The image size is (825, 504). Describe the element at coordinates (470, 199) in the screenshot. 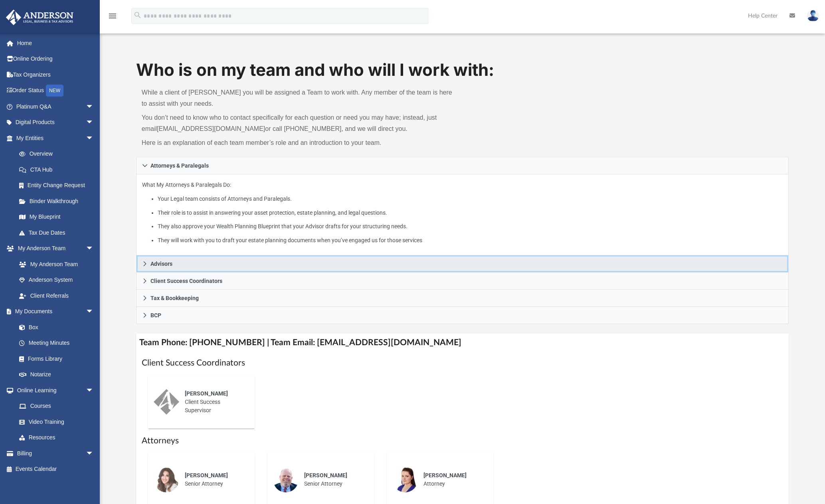

I see `li: Your Legal team consists of Attorneys and Paralegals.` at that location.